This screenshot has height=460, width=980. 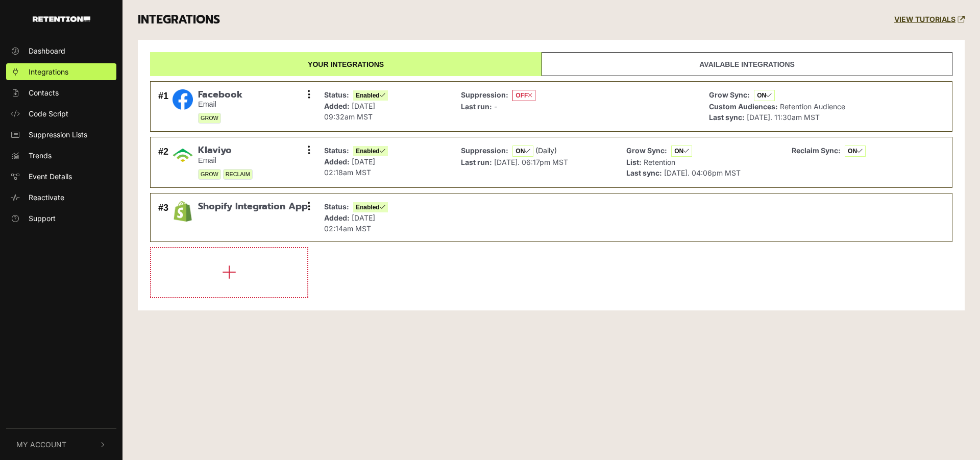 I want to click on img: Retention.com, so click(x=61, y=19).